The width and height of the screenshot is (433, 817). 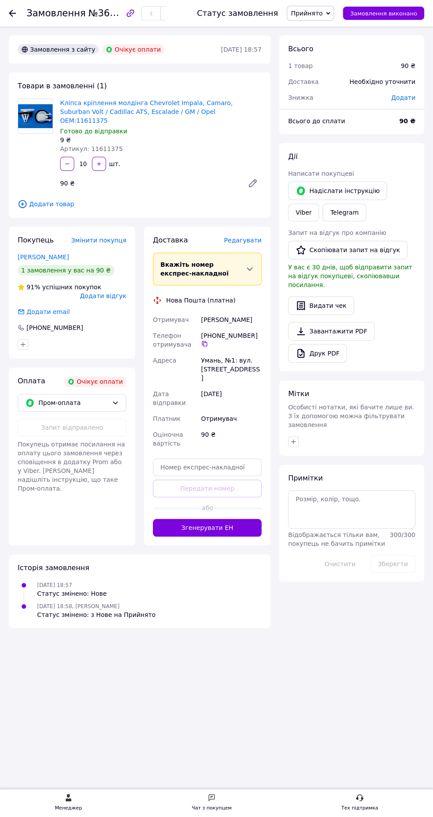 I want to click on span: Оціночна вартість, so click(x=168, y=439).